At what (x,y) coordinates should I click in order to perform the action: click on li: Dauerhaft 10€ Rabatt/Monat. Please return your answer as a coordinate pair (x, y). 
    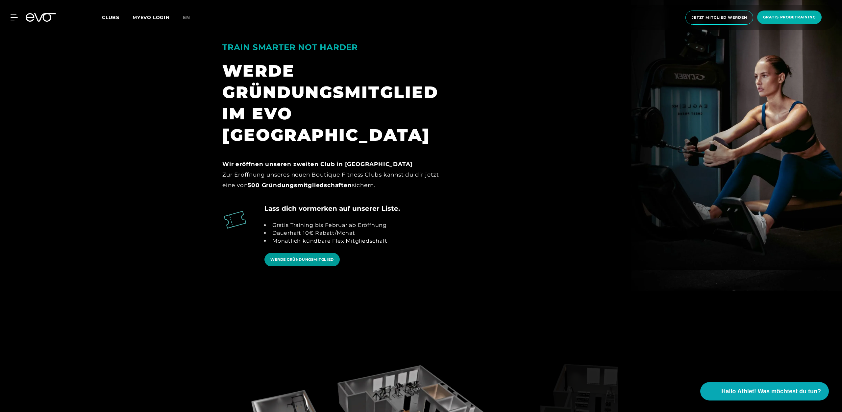
    Looking at the image, I should click on (328, 233).